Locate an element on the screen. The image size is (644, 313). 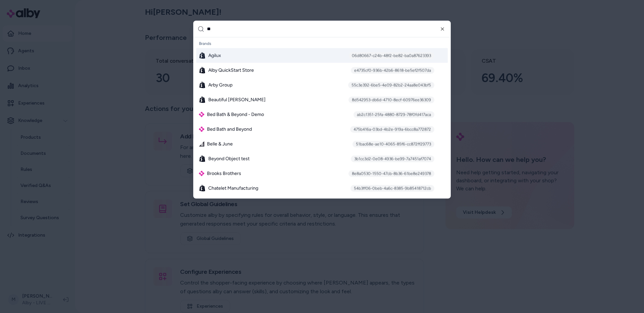
div: 06d80667-c24b-48f2-be82-ba0a87623393 is located at coordinates (391, 56).